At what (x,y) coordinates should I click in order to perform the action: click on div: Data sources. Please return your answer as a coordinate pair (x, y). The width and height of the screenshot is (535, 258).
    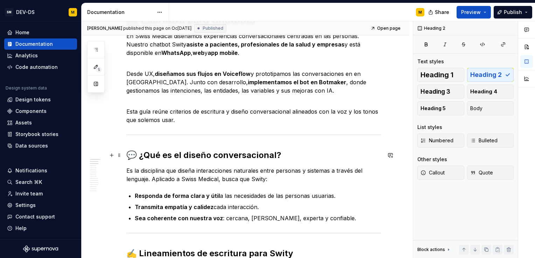
    Looking at the image, I should click on (32, 146).